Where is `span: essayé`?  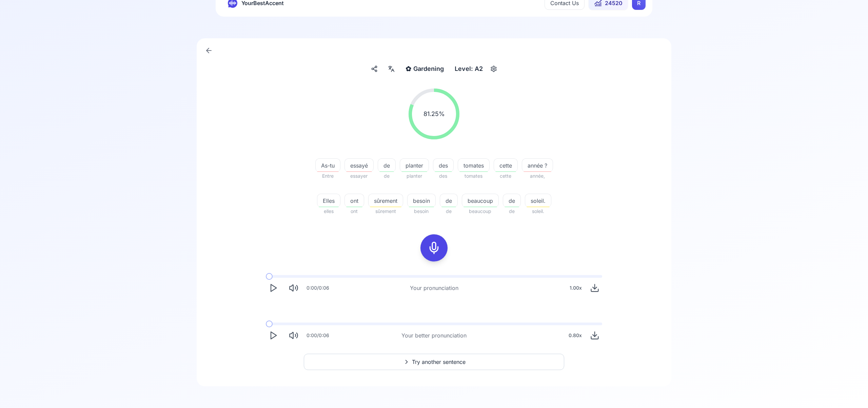 span: essayé is located at coordinates (359, 166).